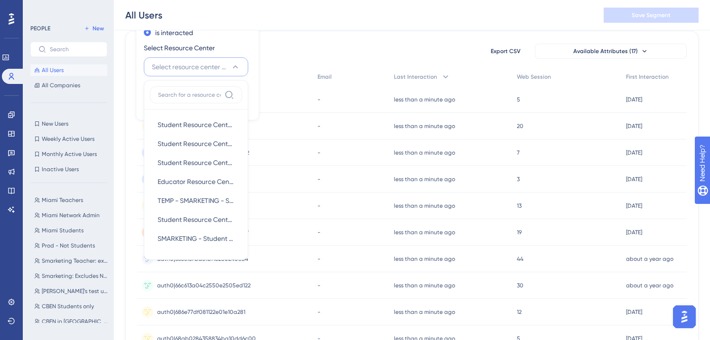  I want to click on button: SMARKETING - Student Resource Center - in-house - homepage, so click(196, 239).